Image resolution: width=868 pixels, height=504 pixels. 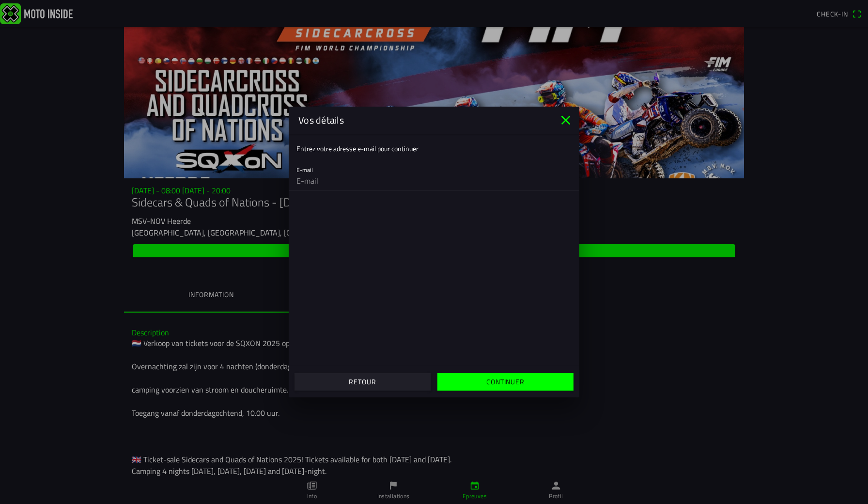 I want to click on input: E-mail, so click(x=434, y=181).